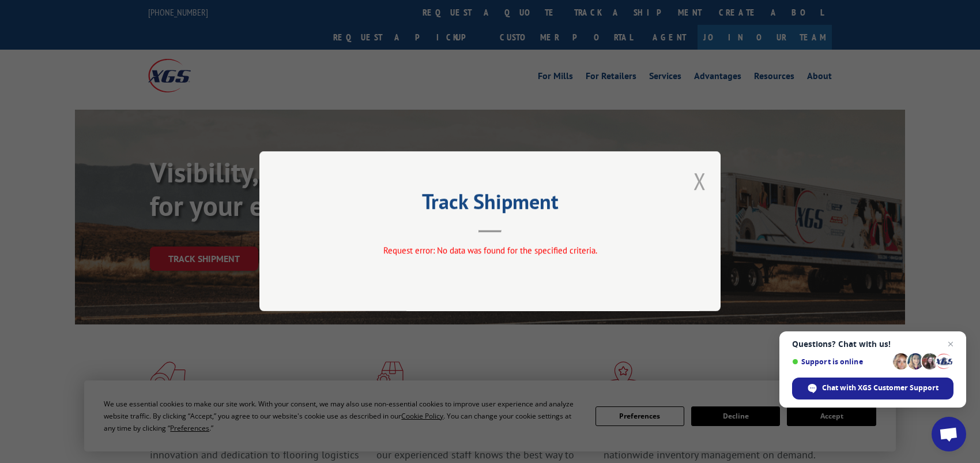 This screenshot has width=980, height=463. What do you see at coordinates (700, 181) in the screenshot?
I see `button: Close modal` at bounding box center [700, 181].